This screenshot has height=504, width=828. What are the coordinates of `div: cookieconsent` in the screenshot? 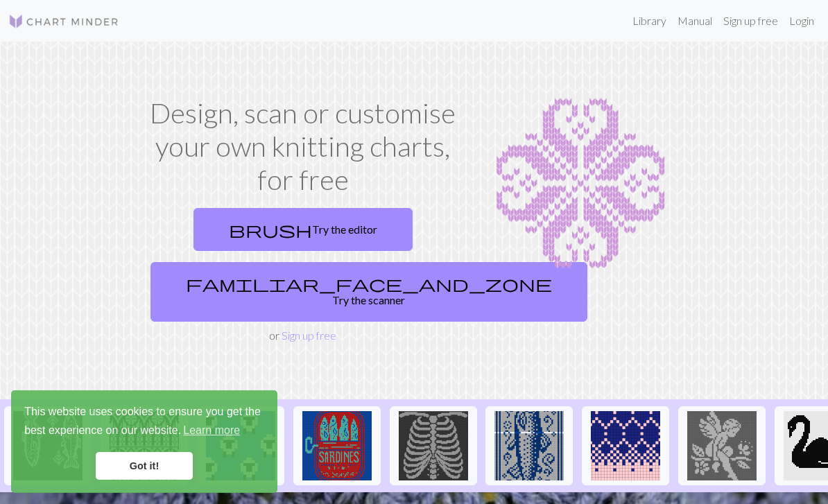 It's located at (144, 441).